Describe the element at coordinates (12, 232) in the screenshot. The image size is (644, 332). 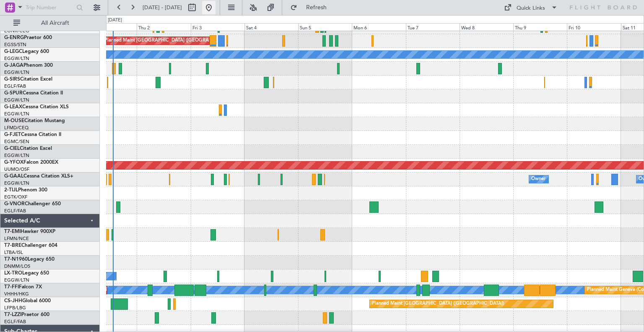
I see `span: T7-EMI` at that location.